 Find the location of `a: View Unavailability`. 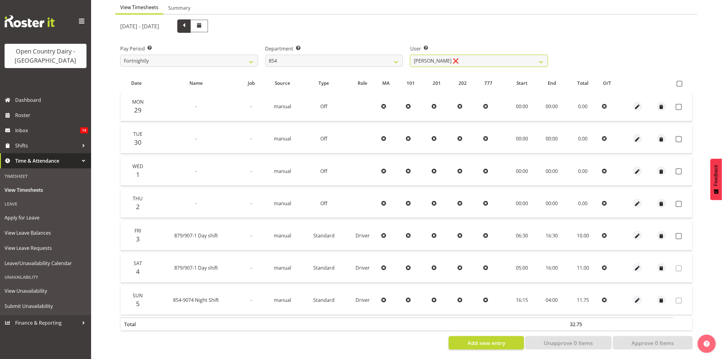

a: View Unavailability is located at coordinates (46, 291).